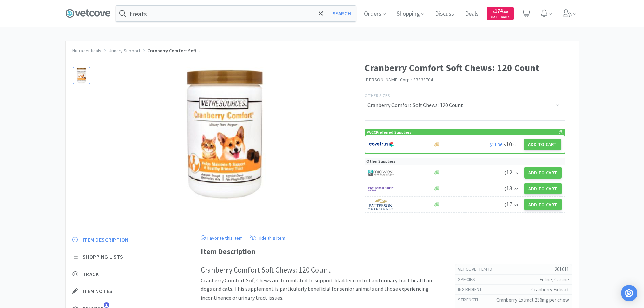  Describe the element at coordinates (381, 173) in the screenshot. I see `img: 4dd14cff54a648ac9e977f0c5da9bc2e_5.png` at that location.